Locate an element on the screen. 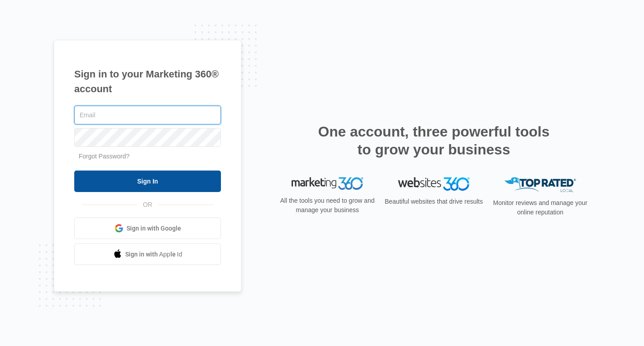  img: Websites 360 is located at coordinates (433, 183).